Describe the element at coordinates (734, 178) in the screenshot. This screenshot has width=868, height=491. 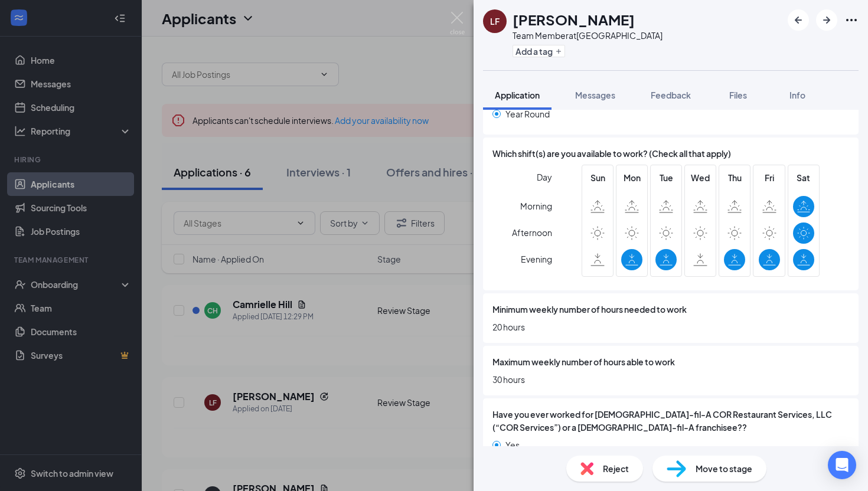
I see `span: Thu` at that location.